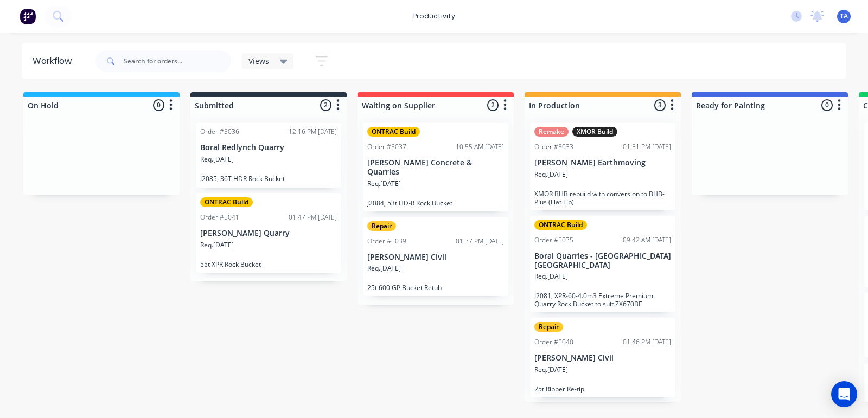 This screenshot has width=868, height=418. Describe the element at coordinates (603, 389) in the screenshot. I see `p: 25t Ripper Re-tip` at that location.